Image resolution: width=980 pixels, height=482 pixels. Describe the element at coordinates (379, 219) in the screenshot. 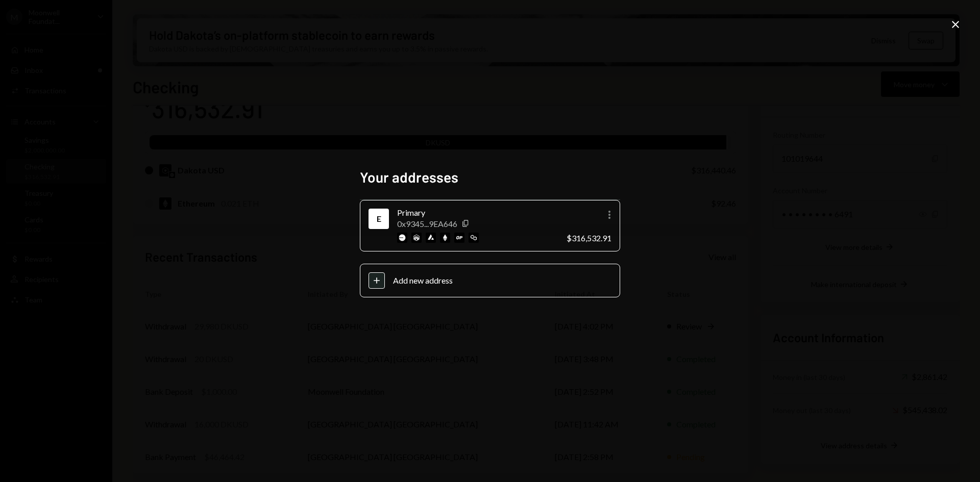

I see `div: Ethereum` at that location.